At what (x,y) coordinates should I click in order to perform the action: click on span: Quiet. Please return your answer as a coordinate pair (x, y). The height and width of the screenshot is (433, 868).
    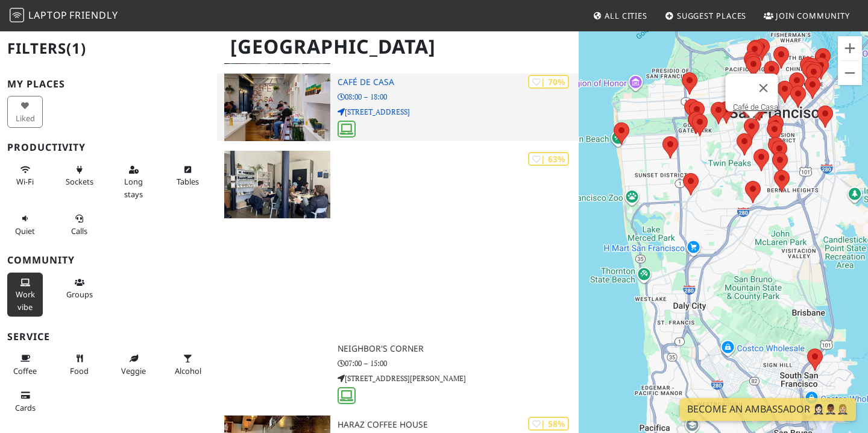
    Looking at the image, I should click on (25, 231).